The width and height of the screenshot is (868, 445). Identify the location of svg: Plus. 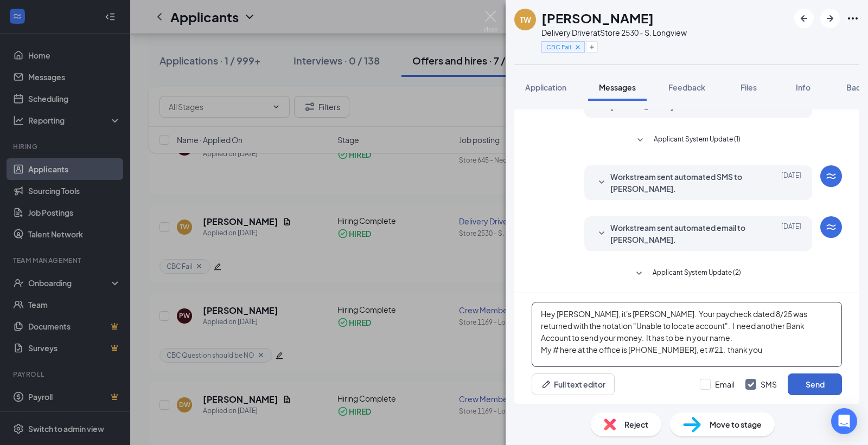
(592, 47).